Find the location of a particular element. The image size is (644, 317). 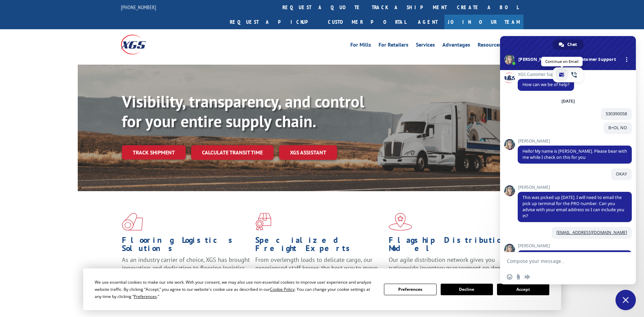

span: Our agile distribution network gives you nationwide inventory management on demand. is located at coordinates (451, 263).